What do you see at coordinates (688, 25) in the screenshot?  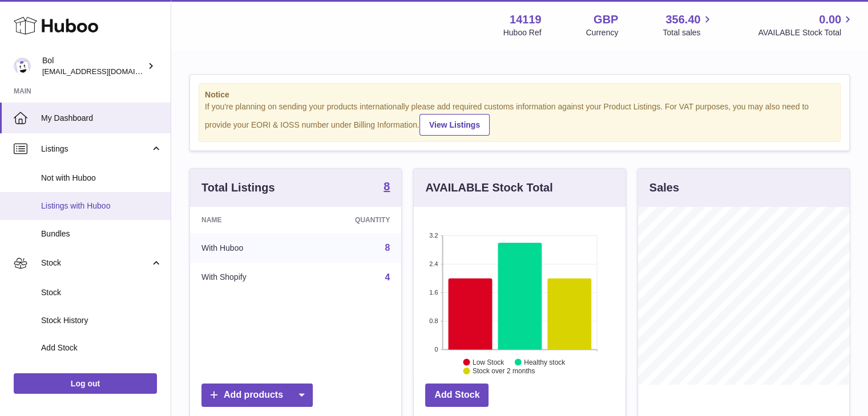 I see `a: 356.40 Total sales` at bounding box center [688, 25].